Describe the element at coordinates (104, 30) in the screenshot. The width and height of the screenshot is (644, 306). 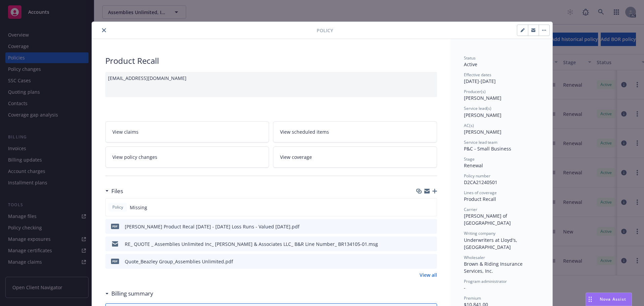
I see `button: close` at that location.